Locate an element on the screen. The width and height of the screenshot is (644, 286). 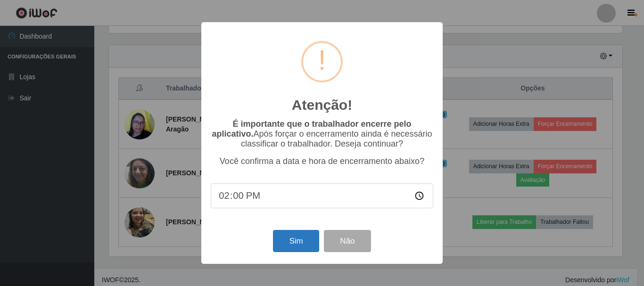
b: É importante que o trabalhador encerre pelo aplicativo. is located at coordinates (311, 128).